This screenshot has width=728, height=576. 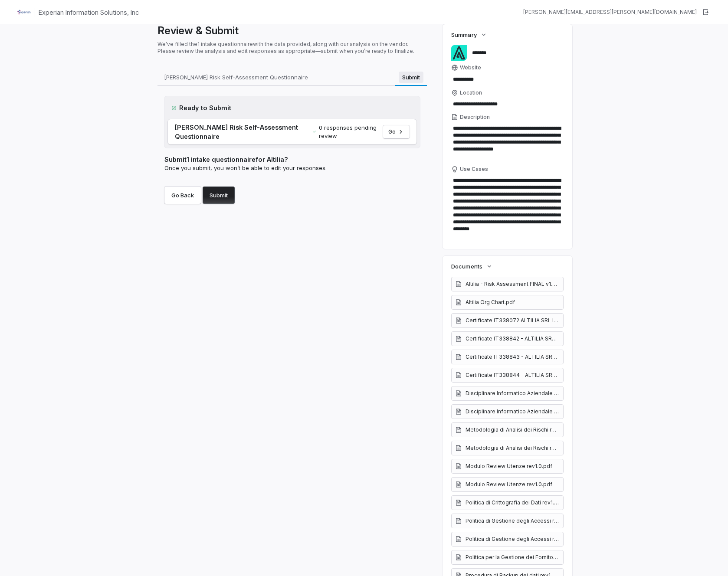 What do you see at coordinates (471, 267) in the screenshot?
I see `button: Documents` at bounding box center [471, 267].